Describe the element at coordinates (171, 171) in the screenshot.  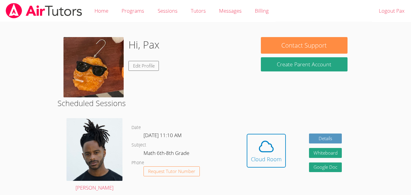
I see `span: Request Tutor Number` at that location.